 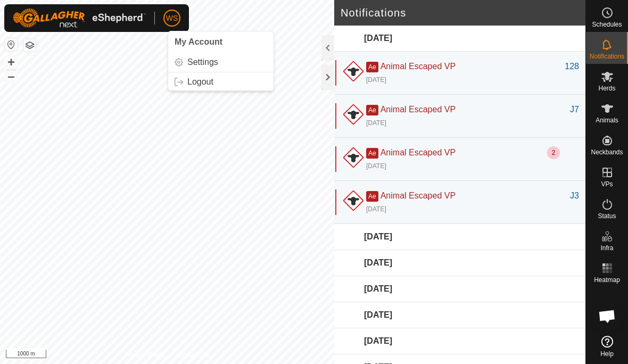 What do you see at coordinates (200, 82) in the screenshot?
I see `span: Logout` at bounding box center [200, 82].